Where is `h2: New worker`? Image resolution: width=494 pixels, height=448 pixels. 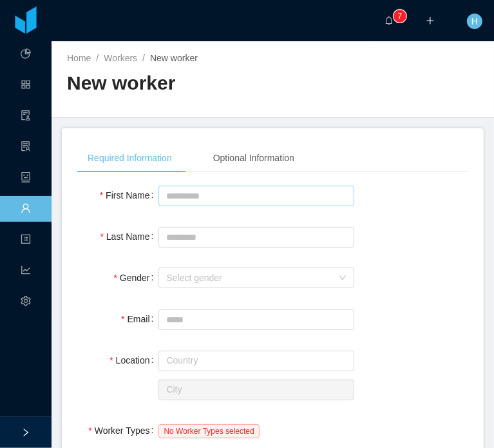 h2: New worker is located at coordinates (170, 83).